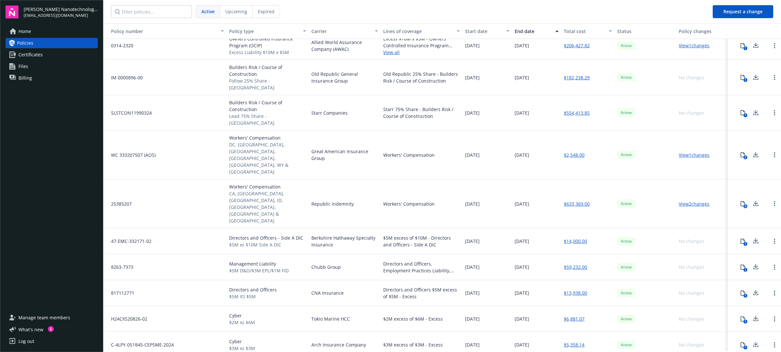  What do you see at coordinates (268, 31) in the screenshot?
I see `button: Policy type` at bounding box center [268, 31].